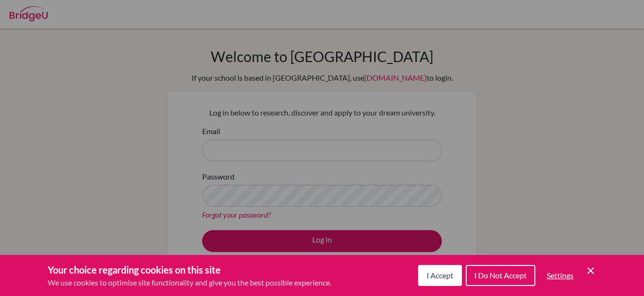 This screenshot has height=296, width=644. I want to click on button: I Accept, so click(440, 275).